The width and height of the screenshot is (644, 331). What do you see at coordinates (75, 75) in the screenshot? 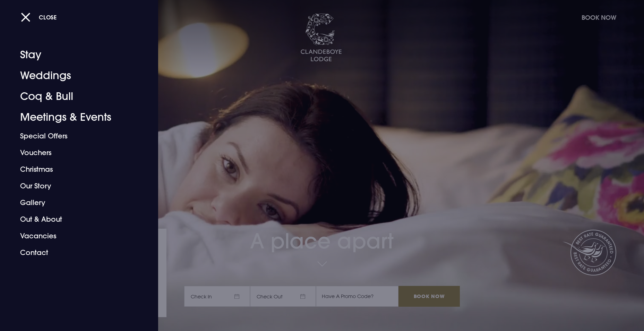
I see `a: Weddings` at bounding box center [75, 75].